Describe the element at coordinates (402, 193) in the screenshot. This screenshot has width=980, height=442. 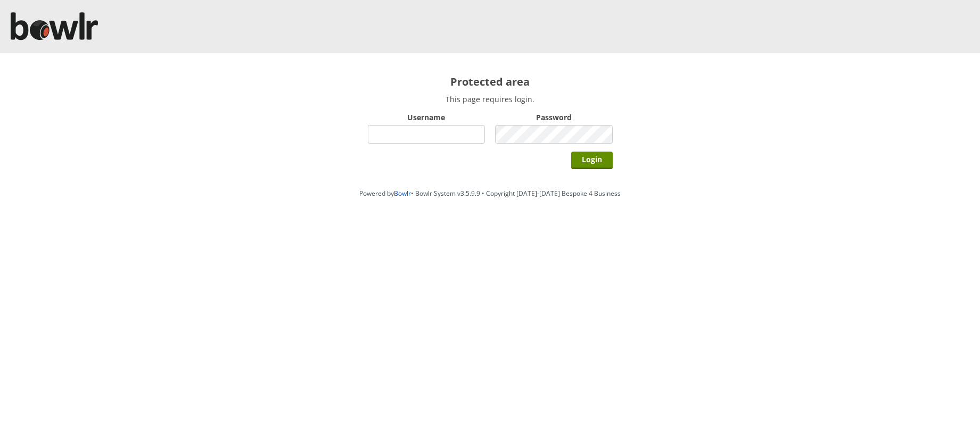
I see `a: Bowlr` at that location.